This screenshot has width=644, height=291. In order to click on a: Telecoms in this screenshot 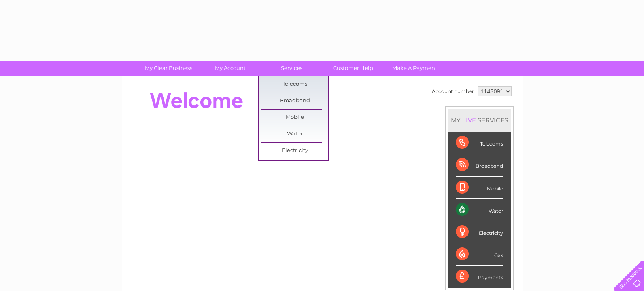, I will do `click(294, 85)`.